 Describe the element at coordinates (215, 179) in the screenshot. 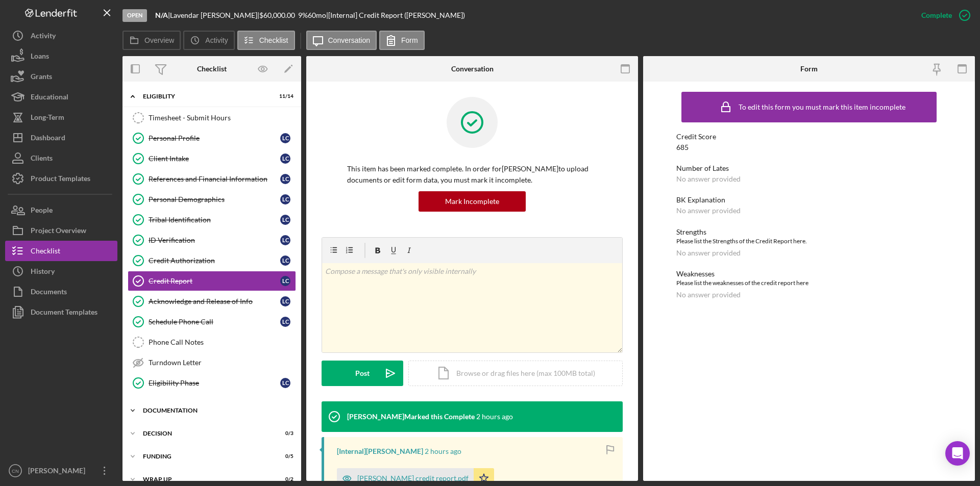

I see `div: References and Financial Information` at that location.